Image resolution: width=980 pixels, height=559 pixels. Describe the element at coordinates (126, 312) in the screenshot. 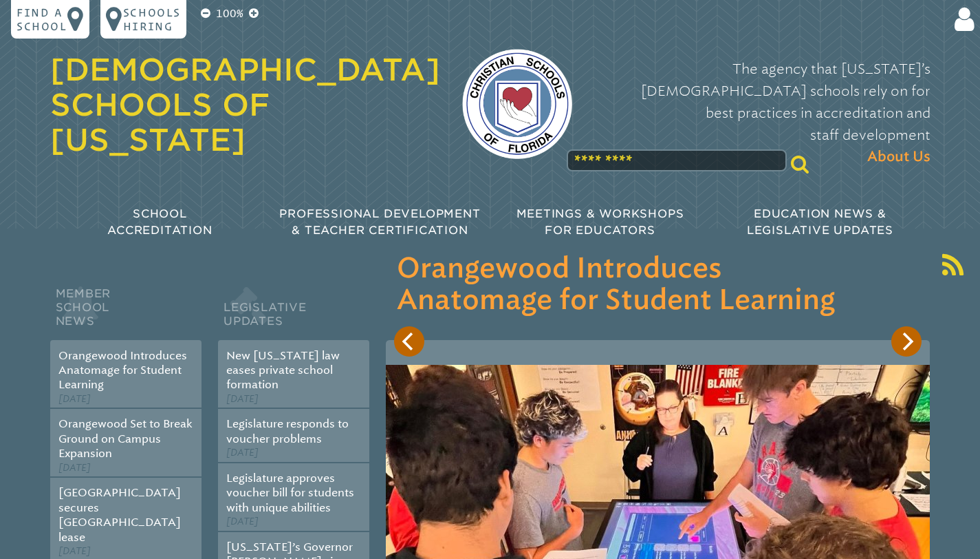

I see `h2: Member School News` at that location.